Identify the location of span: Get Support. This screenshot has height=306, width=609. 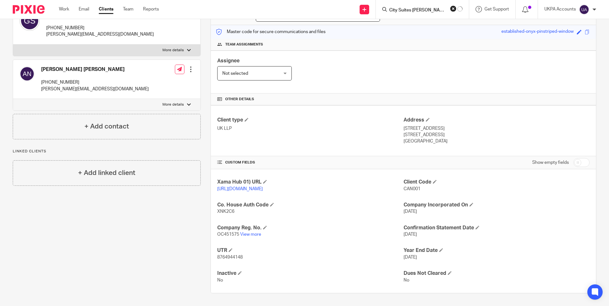
(496, 9).